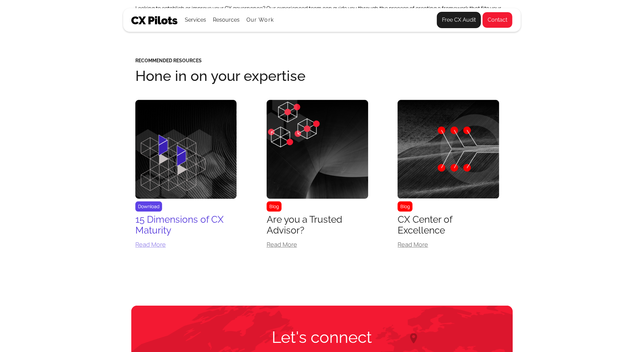  I want to click on div: Services, so click(195, 20).